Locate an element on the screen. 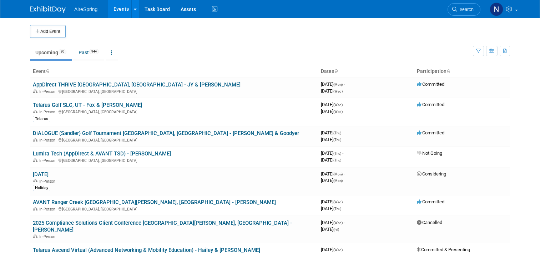 The image size is (540, 253). a: Sort by Start Date is located at coordinates (336, 71).